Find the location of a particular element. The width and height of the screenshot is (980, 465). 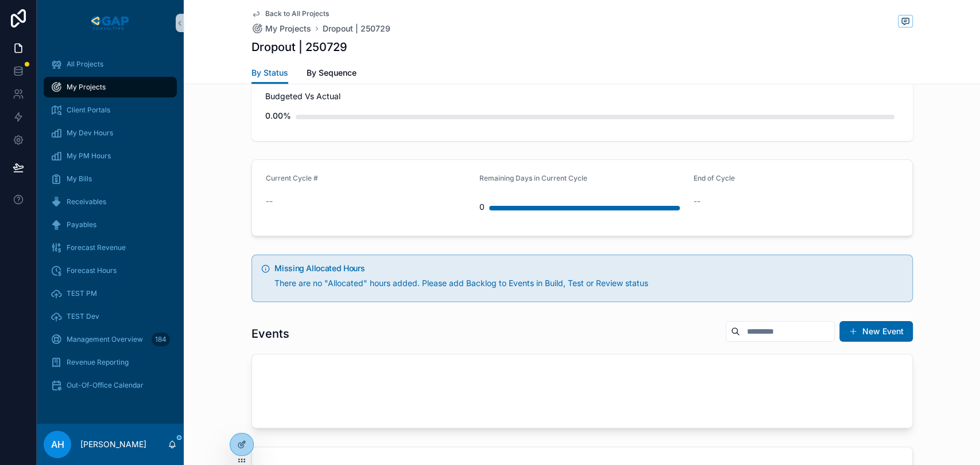

a: My Dev Hours is located at coordinates (110, 133).